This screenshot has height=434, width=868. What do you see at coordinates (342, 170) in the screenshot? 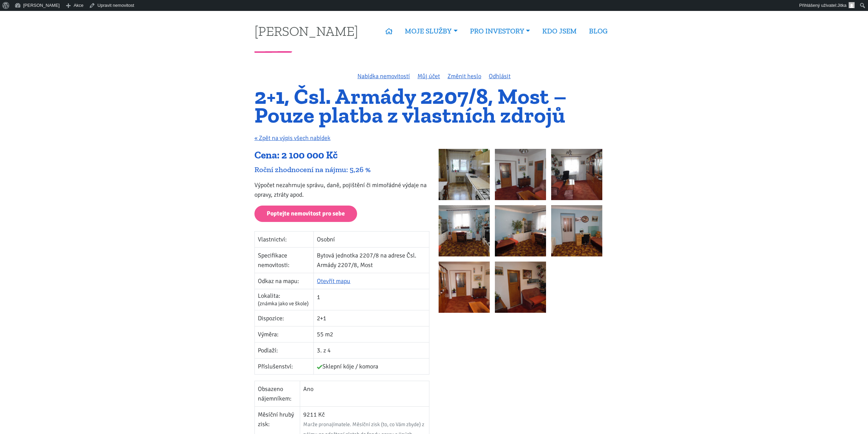
I see `div: Roční zhodnocení na nájmu: 5,26 %` at bounding box center [342, 170].